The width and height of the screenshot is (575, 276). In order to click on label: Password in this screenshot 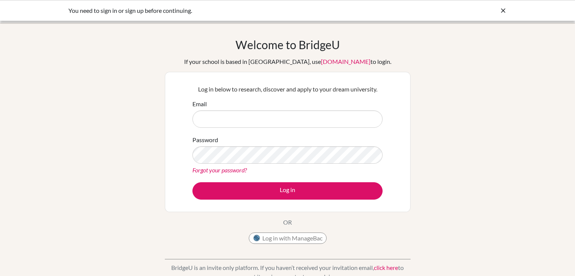, I will do `click(205, 140)`.